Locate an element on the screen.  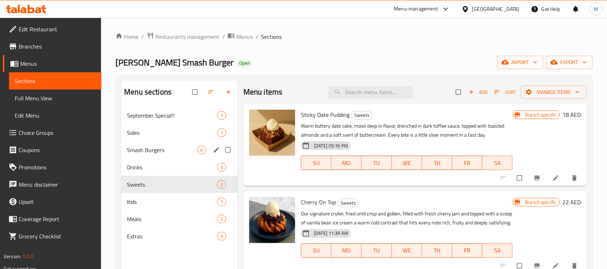
button: edit is located at coordinates (217, 150).